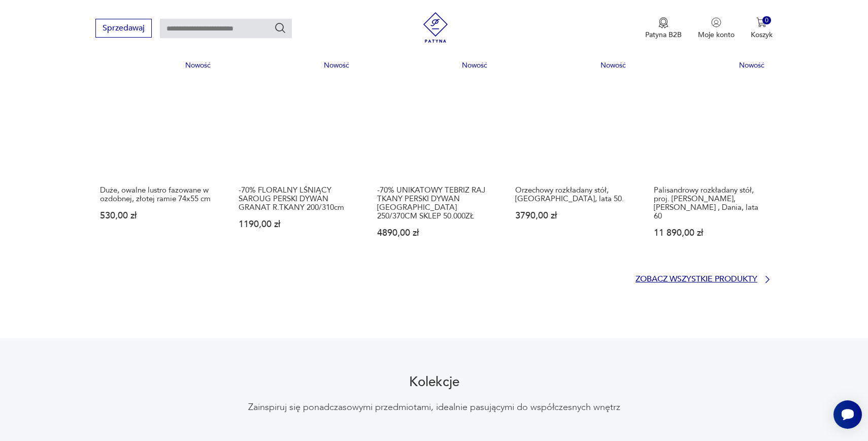 The image size is (868, 441). I want to click on a: Nowość-70% FLORALNY LŚNIĄCY SAROUG PERSKI DYWAN GRANAT R.TKANY 200/310cm-70% FLORALNY LŚNIĄCY SAR..., so click(295, 156).